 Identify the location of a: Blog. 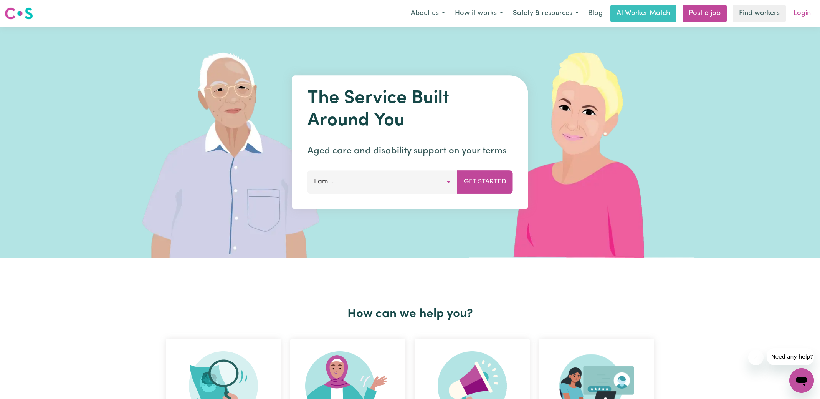
(596, 13).